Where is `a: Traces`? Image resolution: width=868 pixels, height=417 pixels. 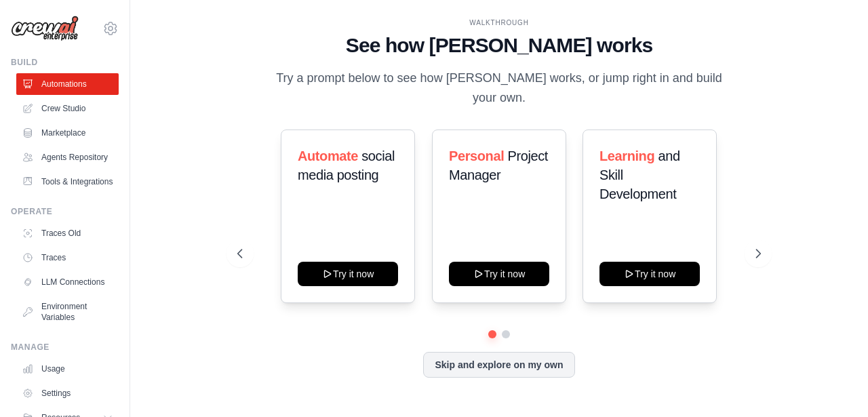 a: Traces is located at coordinates (67, 258).